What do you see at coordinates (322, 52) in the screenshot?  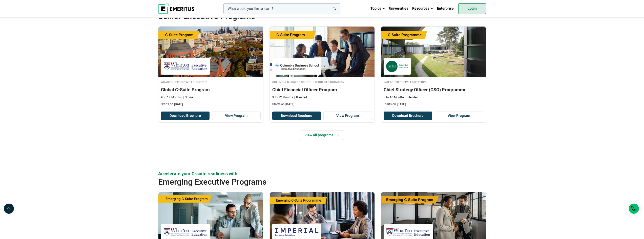 I see `img: Chief Financial Officer Program | Online Finance Course` at bounding box center [322, 52].